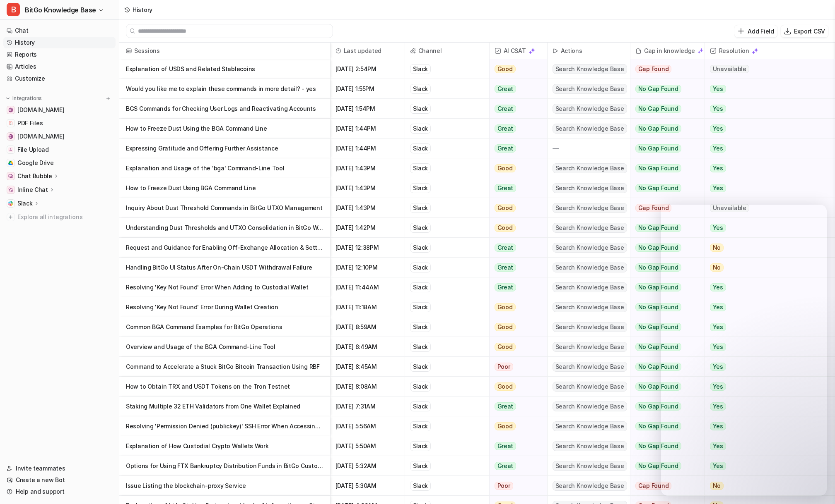  I want to click on a: Explore all integrations, so click(59, 218).